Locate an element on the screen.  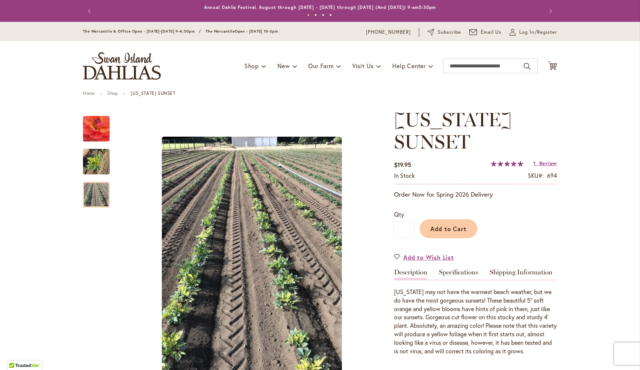
a: Description is located at coordinates (411, 274).